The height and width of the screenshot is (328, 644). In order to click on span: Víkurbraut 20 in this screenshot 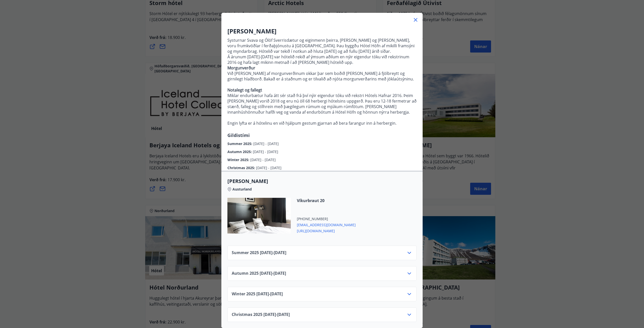, I will do `click(326, 201)`.